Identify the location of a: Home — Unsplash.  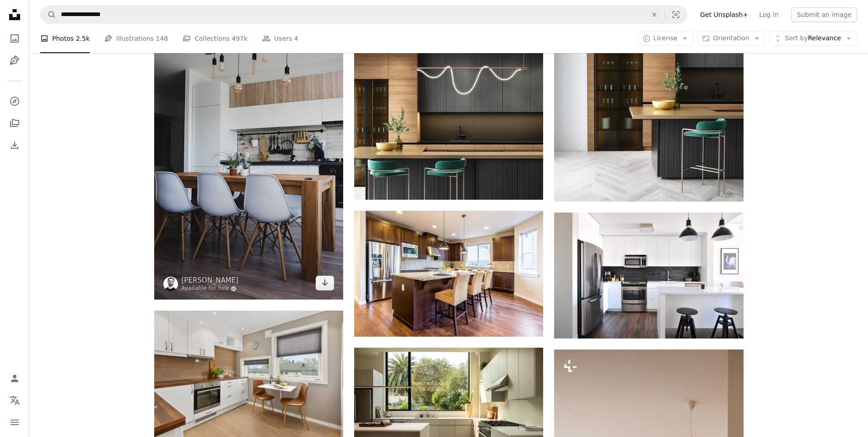
(14, 15).